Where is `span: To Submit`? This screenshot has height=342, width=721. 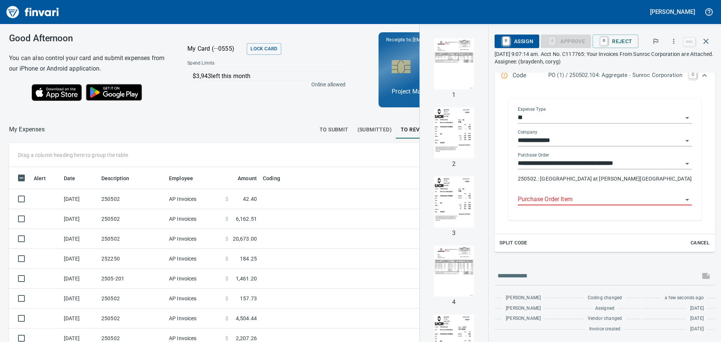 span: To Submit is located at coordinates (334, 130).